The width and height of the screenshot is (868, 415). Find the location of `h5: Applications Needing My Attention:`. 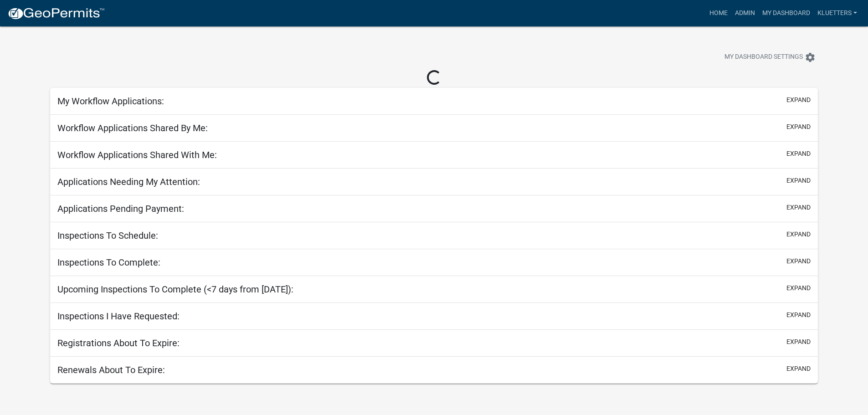

h5: Applications Needing My Attention: is located at coordinates (129, 182).